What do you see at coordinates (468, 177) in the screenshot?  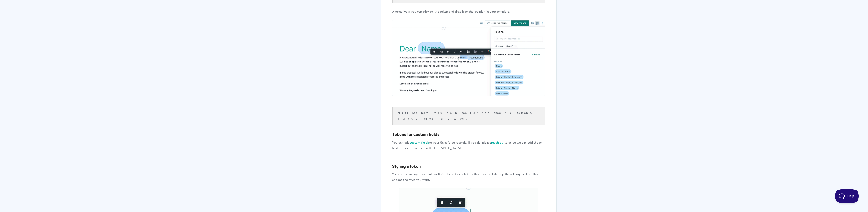 I see `p: You can make any token bold or italic. To do that, click on the token to bring up the editing too...` at bounding box center [468, 177].